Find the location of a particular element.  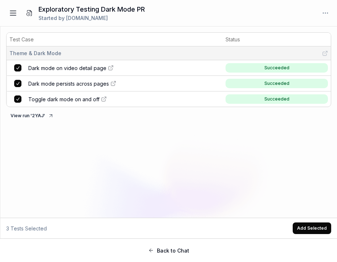

span: 3 Tests Selected is located at coordinates (27, 229).